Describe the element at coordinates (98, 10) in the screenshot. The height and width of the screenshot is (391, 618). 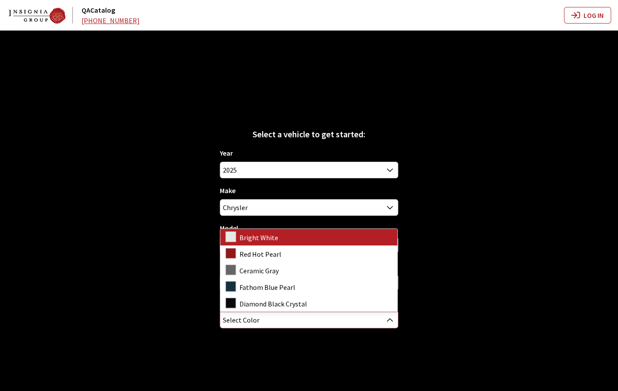
I see `a: QACatalog` at that location.